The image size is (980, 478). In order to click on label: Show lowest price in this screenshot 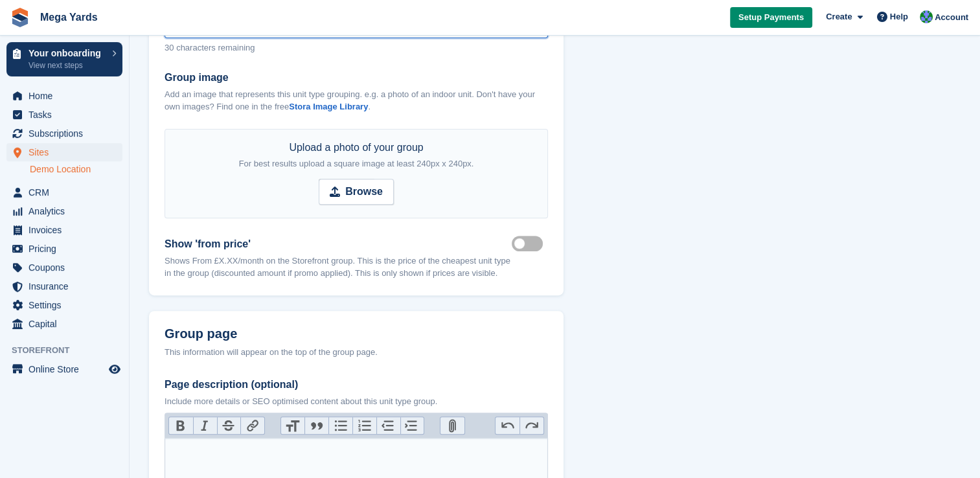, I will do `click(530, 243)`.